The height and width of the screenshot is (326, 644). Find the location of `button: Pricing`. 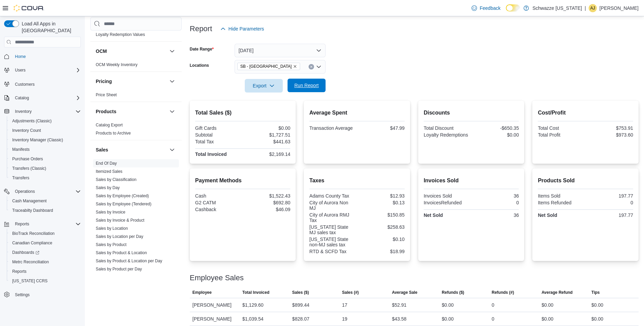

button: Pricing is located at coordinates (131, 81).